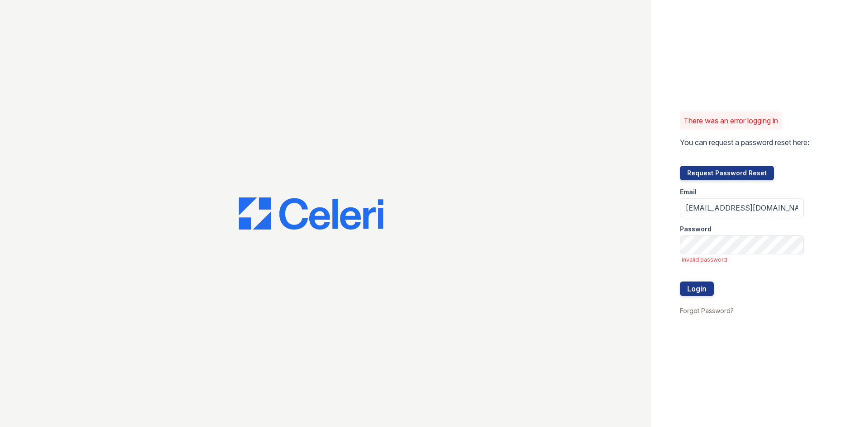 Image resolution: width=868 pixels, height=427 pixels. I want to click on span: invalid password, so click(743, 260).